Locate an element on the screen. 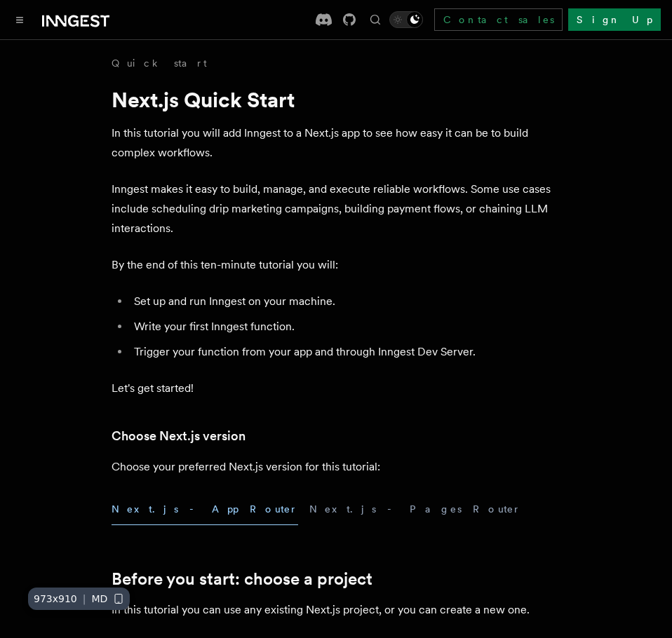  li: Set up and run Inngest on your machine. is located at coordinates (345, 302).